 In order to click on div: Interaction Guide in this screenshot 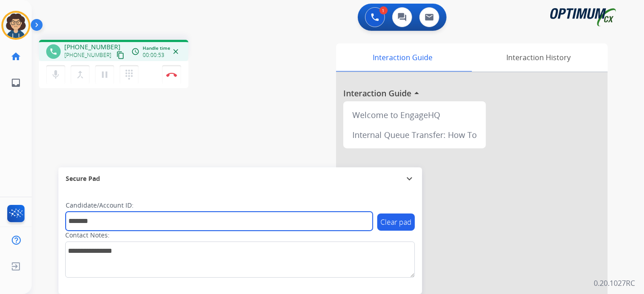, I will do `click(403, 57)`.